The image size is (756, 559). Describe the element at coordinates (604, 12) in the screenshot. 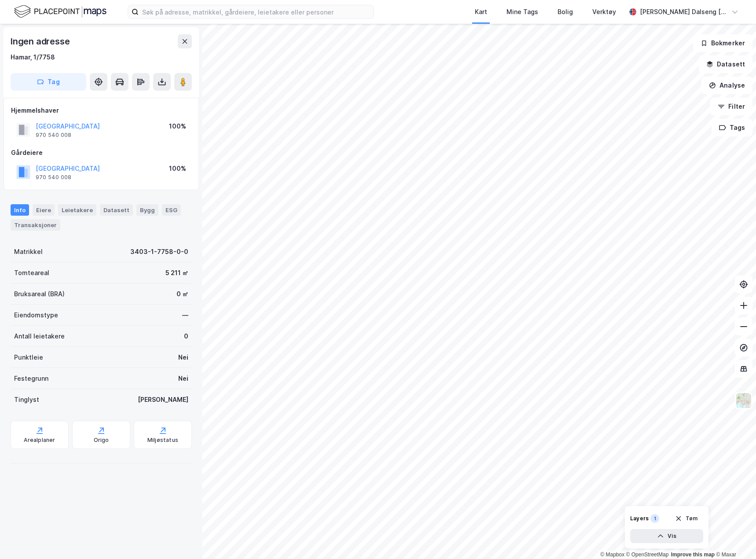

I see `div: Verktøy` at that location.